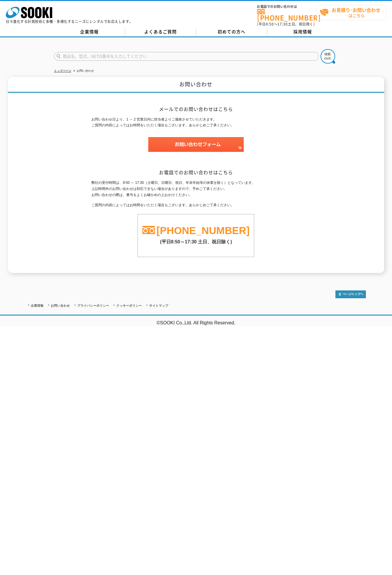  Describe the element at coordinates (270, 24) in the screenshot. I see `span: 8:50` at that location.